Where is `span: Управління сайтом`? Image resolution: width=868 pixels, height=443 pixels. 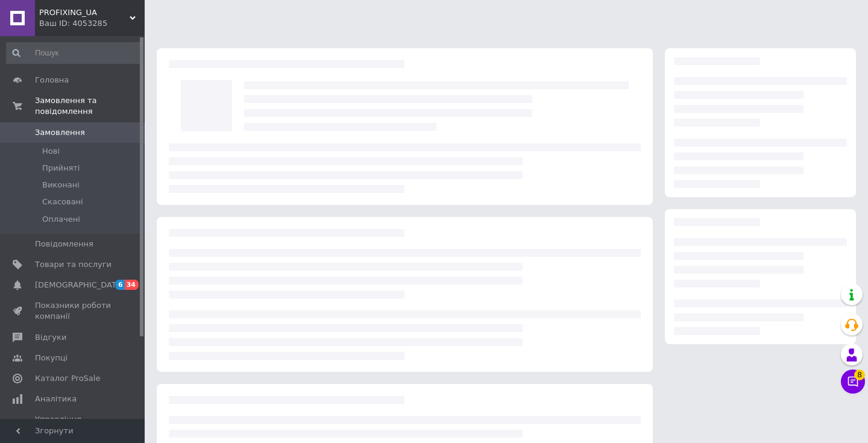 span: Управління сайтом is located at coordinates (73, 425).